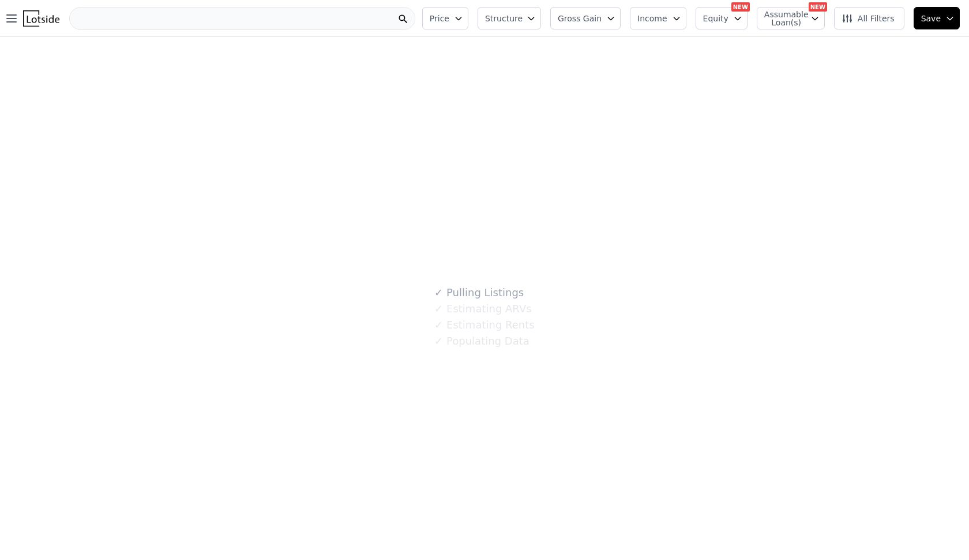 This screenshot has height=560, width=969. What do you see at coordinates (41, 19) in the screenshot?
I see `img: Lotside` at bounding box center [41, 19].